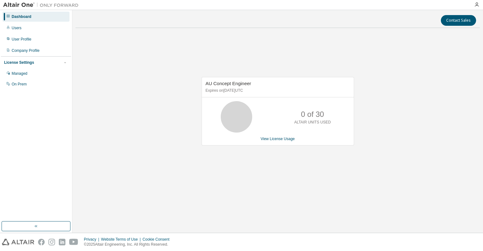 The height and width of the screenshot is (251, 483). What do you see at coordinates (278, 139) in the screenshot?
I see `a: View License Usage` at bounding box center [278, 139].